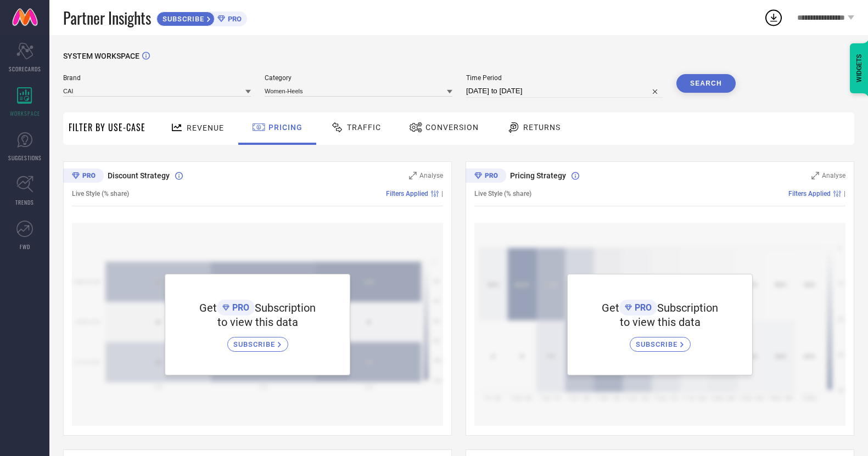 The height and width of the screenshot is (456, 868). I want to click on span: SCORECARDS, so click(25, 69).